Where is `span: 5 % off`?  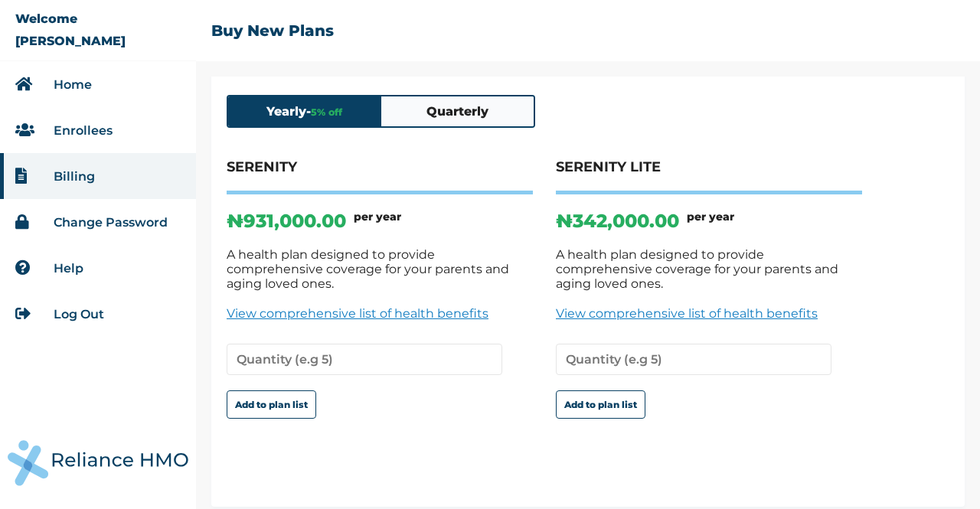 span: 5 % off is located at coordinates (326, 112).